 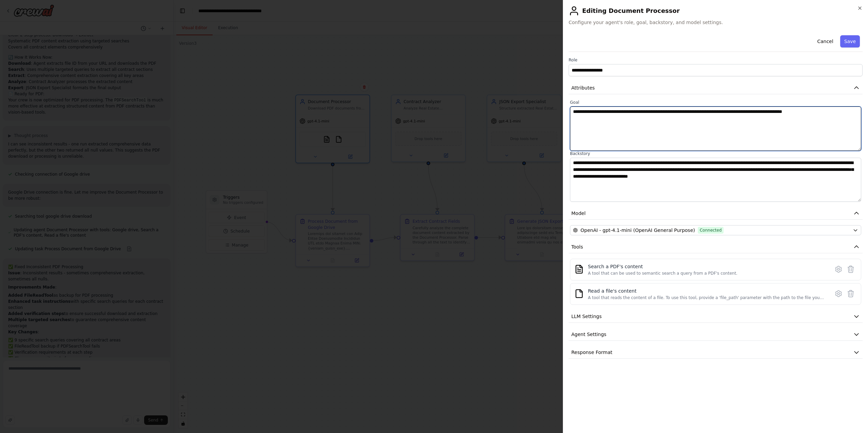 I want to click on button: Save, so click(x=850, y=42).